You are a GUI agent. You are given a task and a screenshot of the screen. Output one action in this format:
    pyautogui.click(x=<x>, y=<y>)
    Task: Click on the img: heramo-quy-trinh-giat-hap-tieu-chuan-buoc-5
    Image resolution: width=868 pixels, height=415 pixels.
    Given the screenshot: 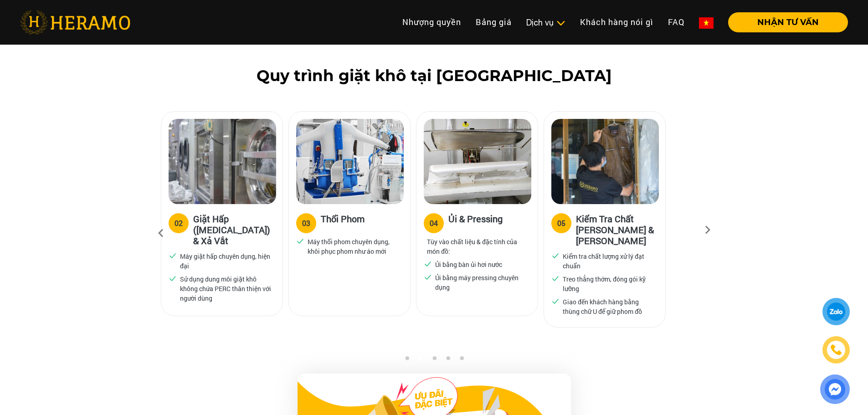 What is the action you would take?
    pyautogui.click(x=605, y=161)
    